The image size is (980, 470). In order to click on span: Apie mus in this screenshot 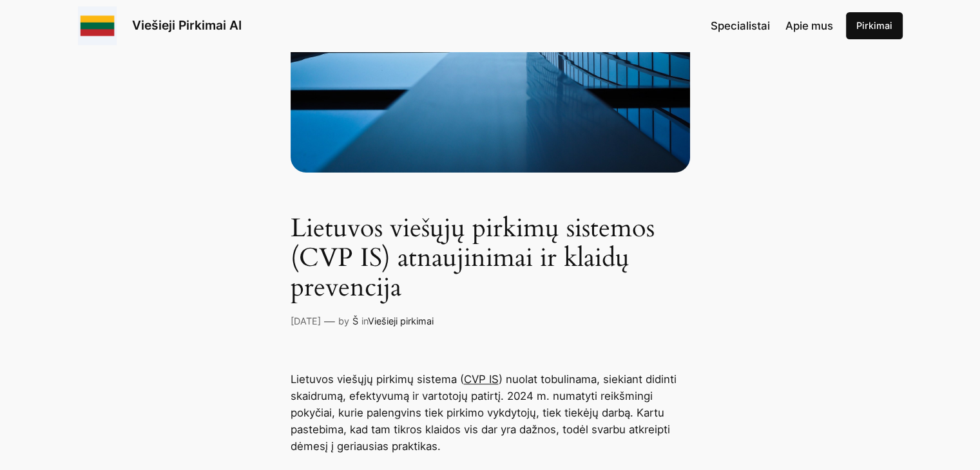, I will do `click(809, 26)`.